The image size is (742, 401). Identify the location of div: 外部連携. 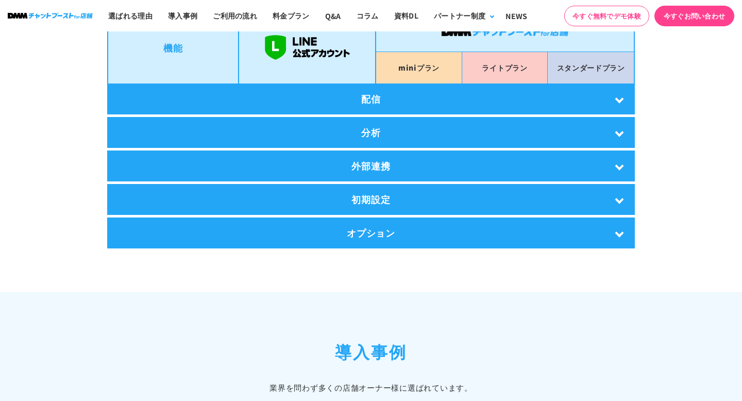
(371, 166).